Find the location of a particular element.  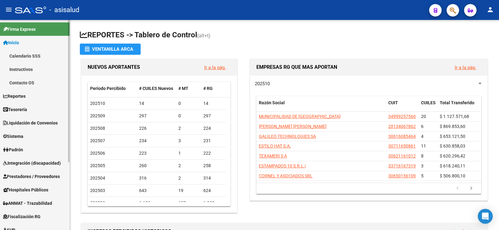

span: 202509 is located at coordinates (98, 116).